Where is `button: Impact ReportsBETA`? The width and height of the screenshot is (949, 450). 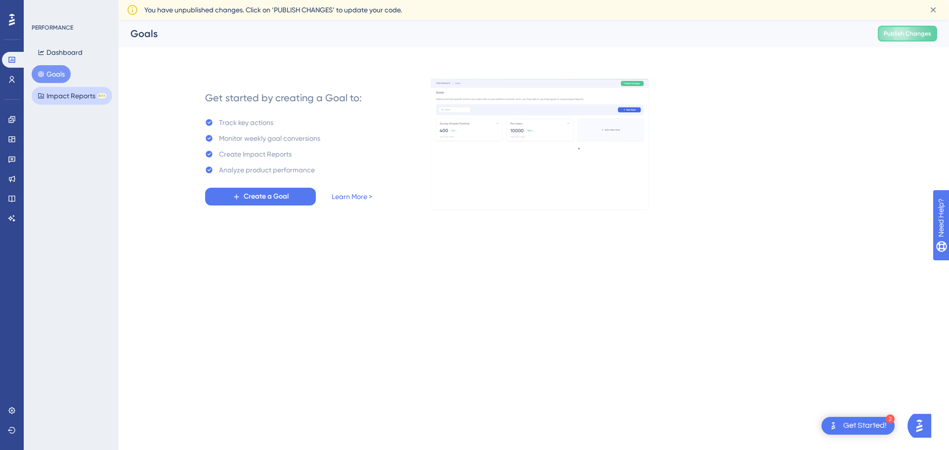
button: Impact ReportsBETA is located at coordinates (72, 96).